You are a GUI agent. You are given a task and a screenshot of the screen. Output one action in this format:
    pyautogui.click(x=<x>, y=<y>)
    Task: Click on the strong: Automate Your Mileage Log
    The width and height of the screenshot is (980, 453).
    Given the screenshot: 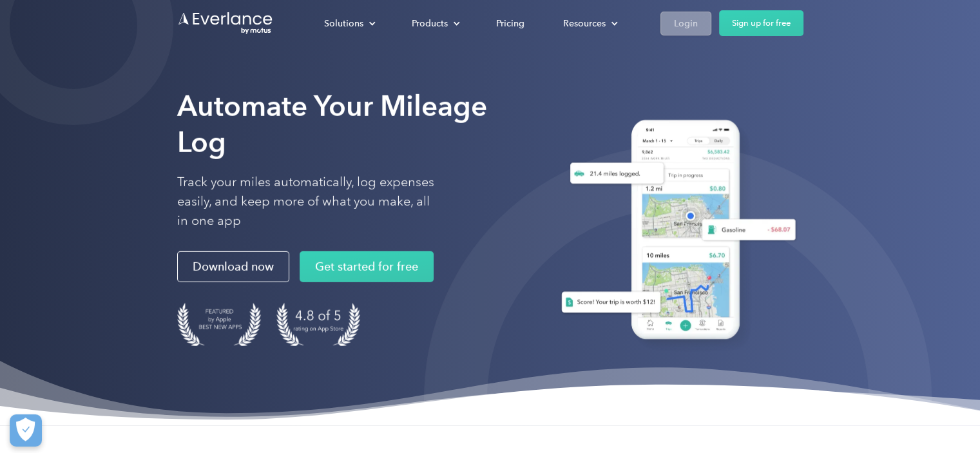 What is the action you would take?
    pyautogui.click(x=332, y=124)
    